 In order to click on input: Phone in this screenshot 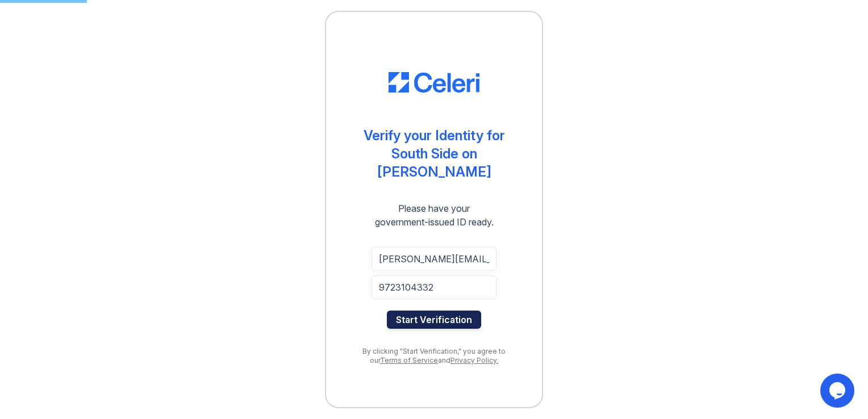, I will do `click(434, 287)`.